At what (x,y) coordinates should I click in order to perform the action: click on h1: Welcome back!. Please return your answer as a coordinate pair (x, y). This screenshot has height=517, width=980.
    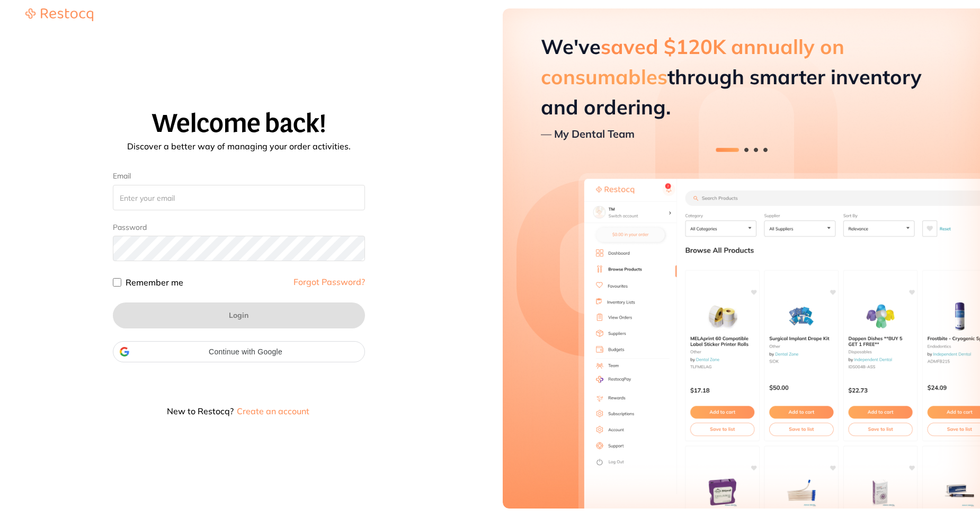
    Looking at the image, I should click on (238, 123).